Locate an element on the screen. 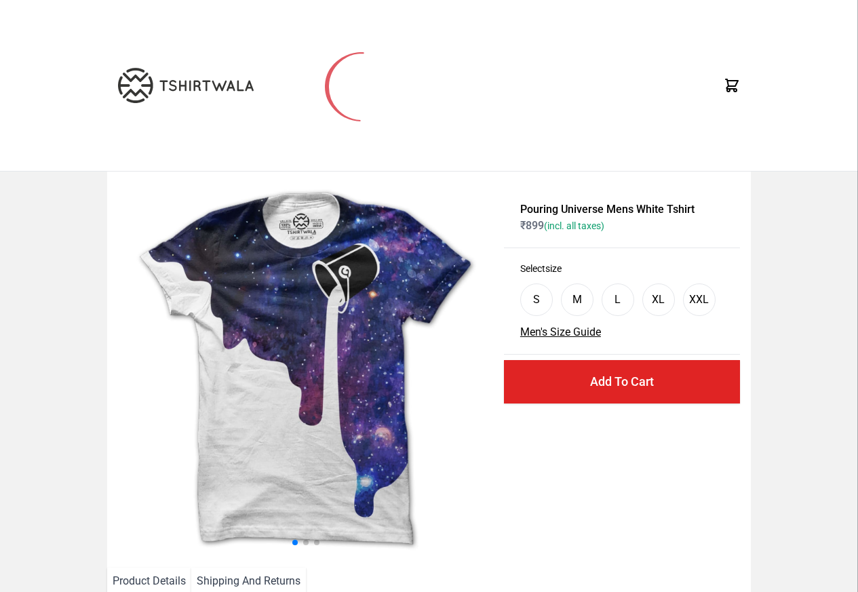  div: S is located at coordinates (537, 300).